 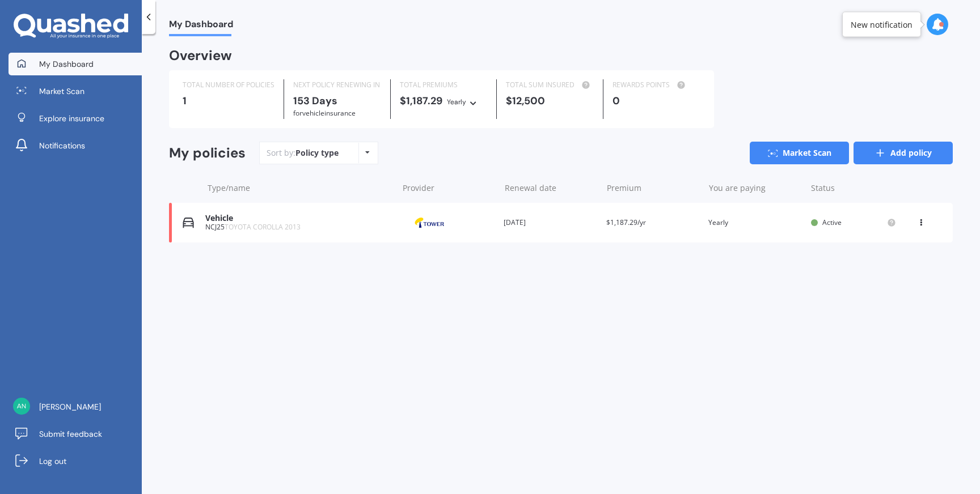 What do you see at coordinates (207, 153) in the screenshot?
I see `div: My policies` at bounding box center [207, 153].